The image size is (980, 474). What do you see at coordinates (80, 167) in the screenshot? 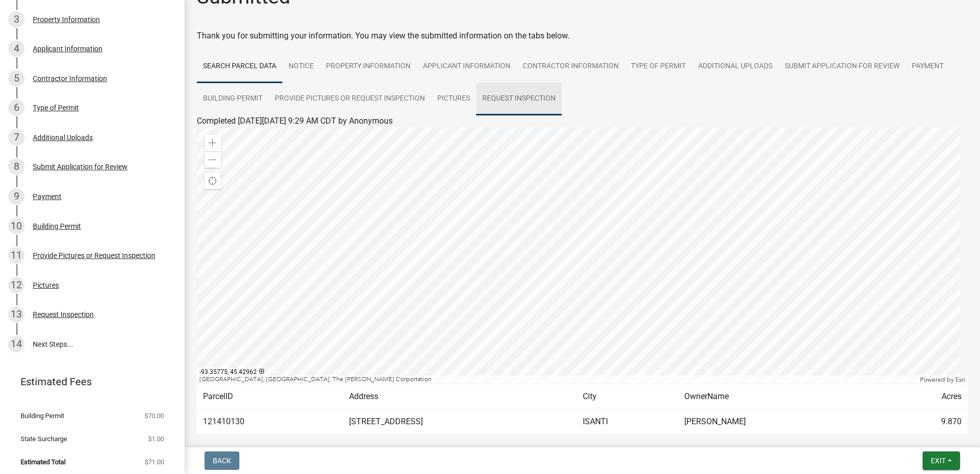
I see `div: Submit Application for Review` at bounding box center [80, 167].